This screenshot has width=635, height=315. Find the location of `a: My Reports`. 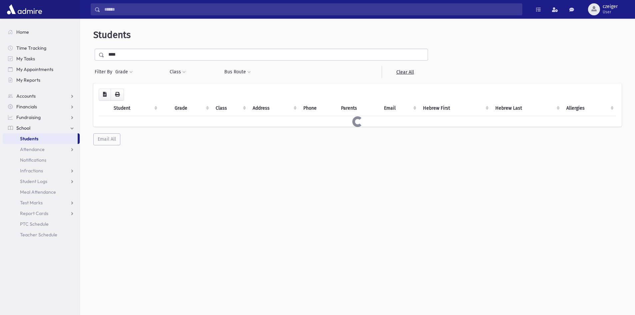

a: My Reports is located at coordinates (41, 80).